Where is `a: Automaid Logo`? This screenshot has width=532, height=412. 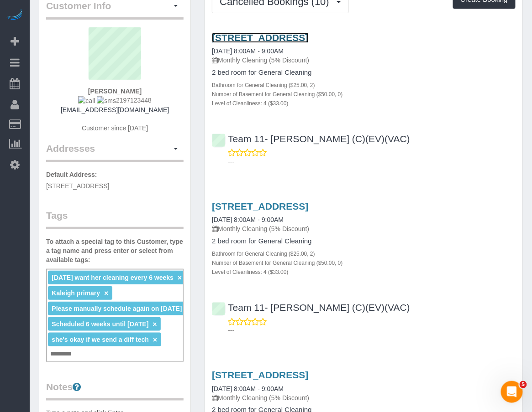
a: Automaid Logo is located at coordinates (15, 16).